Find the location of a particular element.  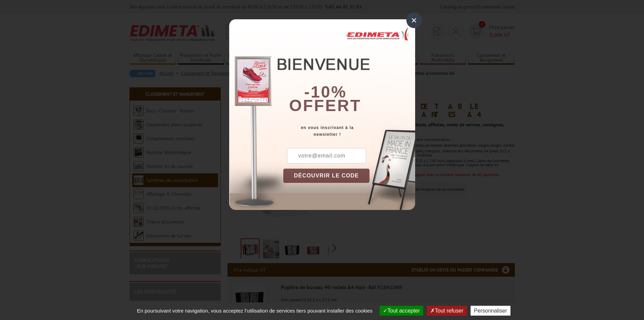

b: -10% is located at coordinates (325, 92).